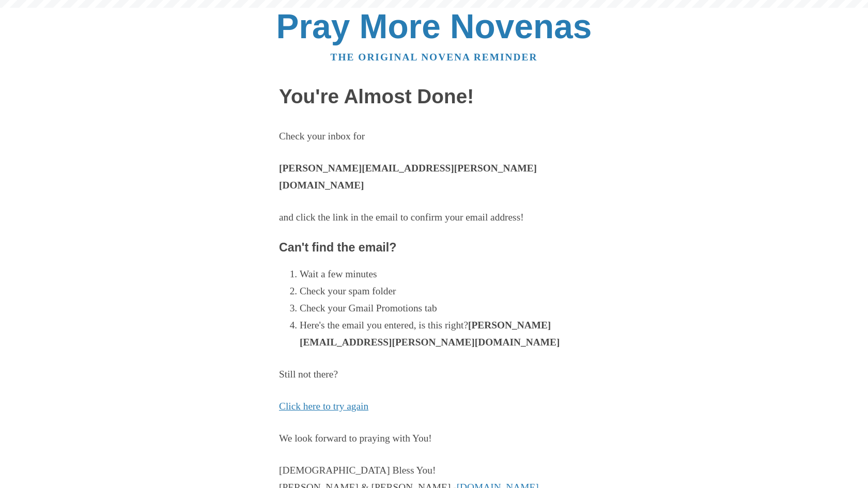 Image resolution: width=868 pixels, height=488 pixels. I want to click on h3: Can't find the email?, so click(434, 248).